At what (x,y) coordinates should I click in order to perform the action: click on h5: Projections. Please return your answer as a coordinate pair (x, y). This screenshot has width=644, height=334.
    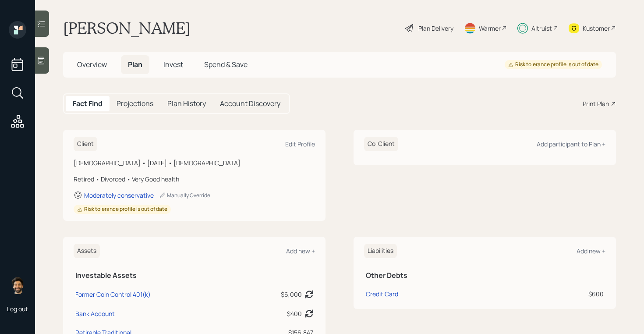
    Looking at the image, I should click on (135, 104).